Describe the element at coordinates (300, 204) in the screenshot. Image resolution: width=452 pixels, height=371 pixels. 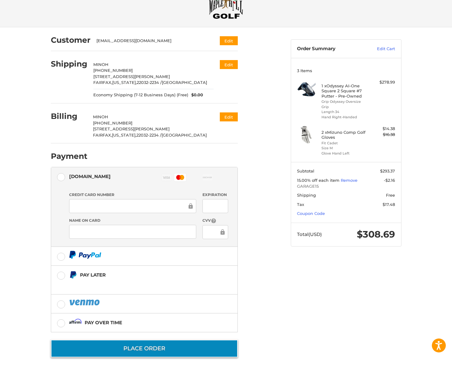
I see `span: Tax` at that location.